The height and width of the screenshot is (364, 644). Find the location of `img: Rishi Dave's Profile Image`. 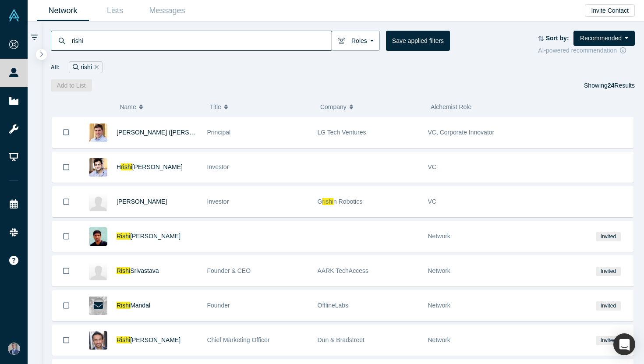

img: Rishi Dave's Profile Image is located at coordinates (98, 340).